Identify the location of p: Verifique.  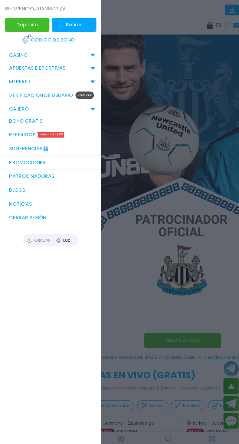
(84, 94).